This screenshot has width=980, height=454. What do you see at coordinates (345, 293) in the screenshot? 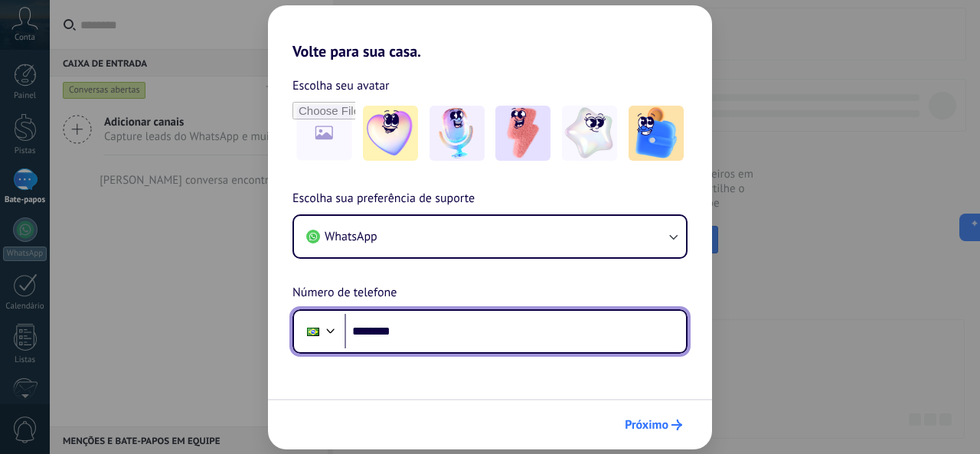
I see `font: Número de telefone` at bounding box center [345, 293].